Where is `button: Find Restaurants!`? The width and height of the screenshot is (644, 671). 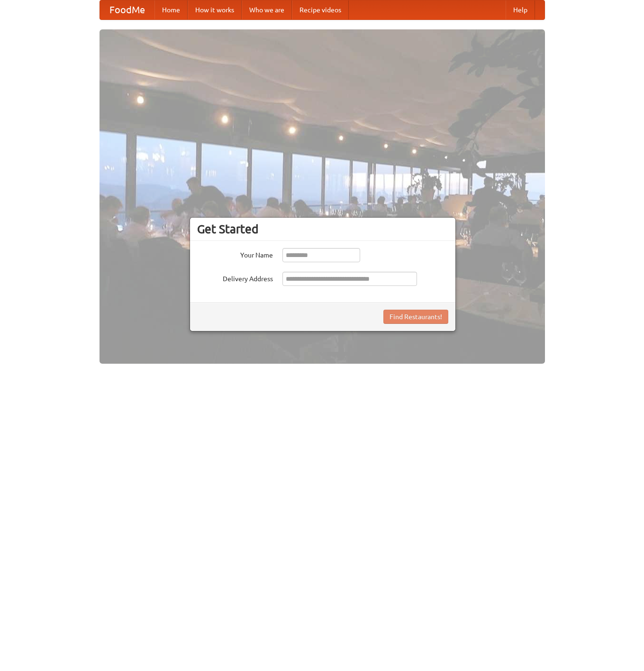 button: Find Restaurants! is located at coordinates (416, 317).